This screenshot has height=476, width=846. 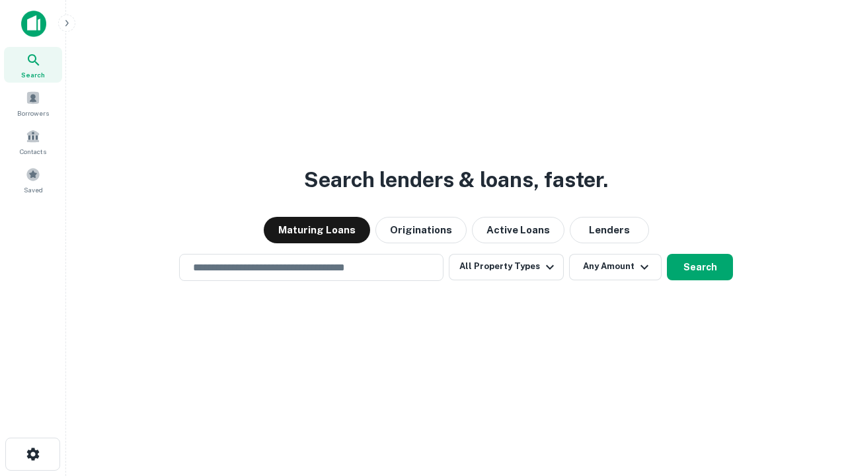 What do you see at coordinates (34, 24) in the screenshot?
I see `img: capitalize-icon.png` at bounding box center [34, 24].